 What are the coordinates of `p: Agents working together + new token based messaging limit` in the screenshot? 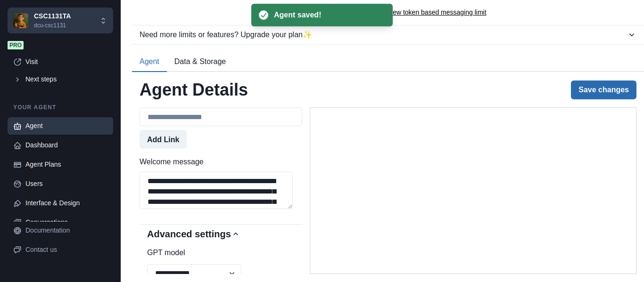 It's located at (398, 13).